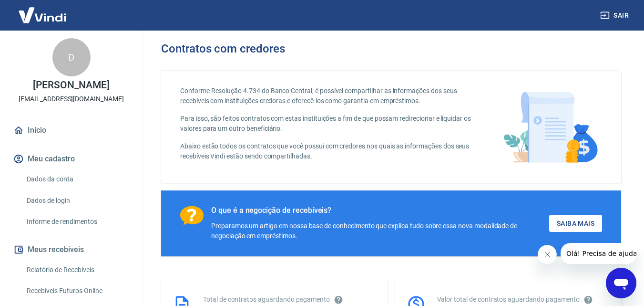 Image resolution: width=644 pixels, height=306 pixels. What do you see at coordinates (72, 57) in the screenshot?
I see `div: D` at bounding box center [72, 57].